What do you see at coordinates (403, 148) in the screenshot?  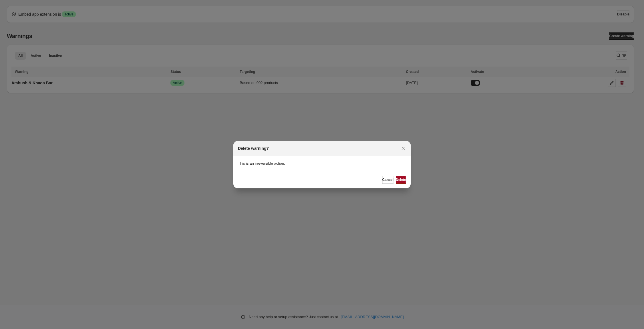 I see `button: Close` at bounding box center [403, 148].